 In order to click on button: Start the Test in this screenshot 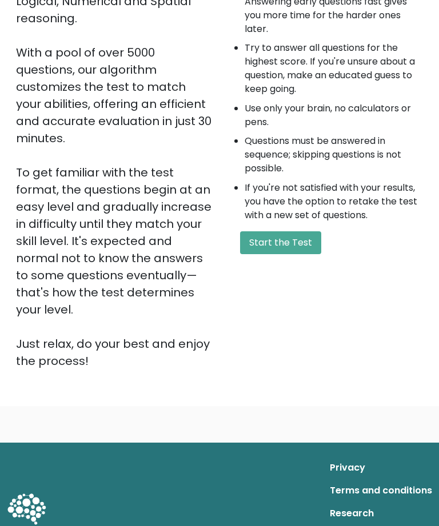, I will do `click(281, 243)`.